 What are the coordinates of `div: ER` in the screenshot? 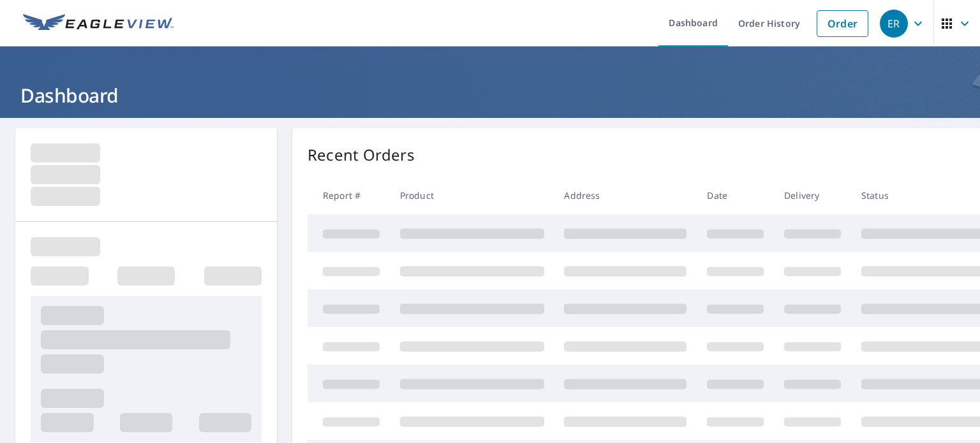 It's located at (893, 24).